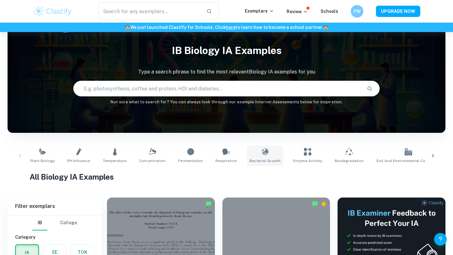 The width and height of the screenshot is (453, 255). What do you see at coordinates (152, 161) in the screenshot?
I see `span: Concentration` at bounding box center [152, 161].